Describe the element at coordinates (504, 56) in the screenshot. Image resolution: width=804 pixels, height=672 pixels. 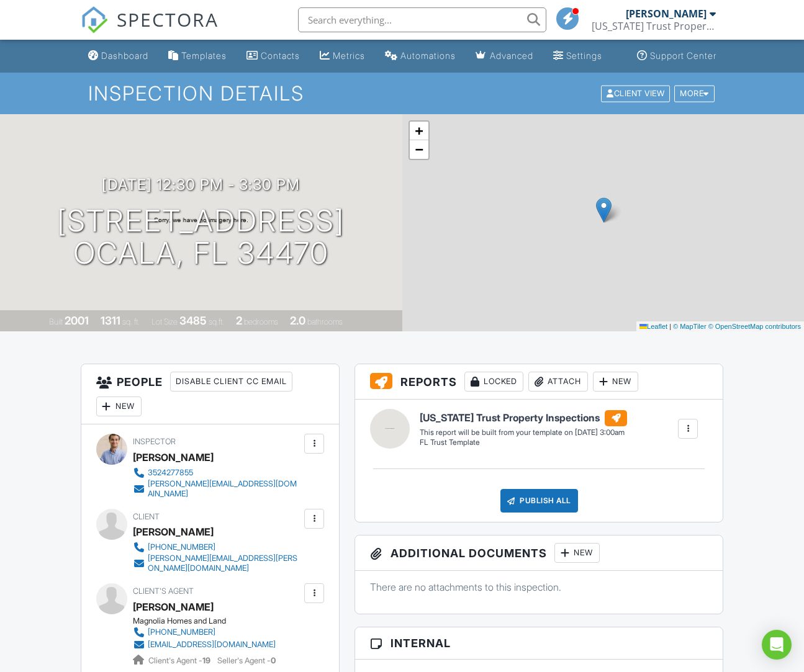
I see `a: Advanced` at that location.